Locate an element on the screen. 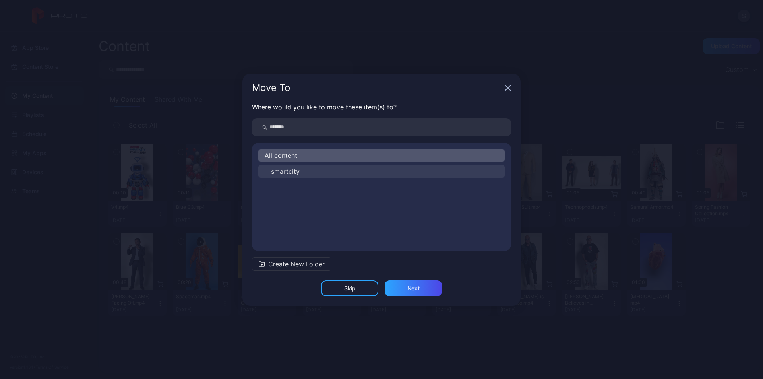 This screenshot has height=379, width=763. span: Create New Folder is located at coordinates (297, 264).